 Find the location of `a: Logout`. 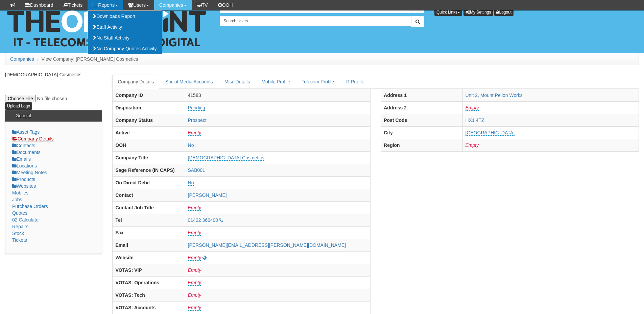

a: Logout is located at coordinates (504, 12).